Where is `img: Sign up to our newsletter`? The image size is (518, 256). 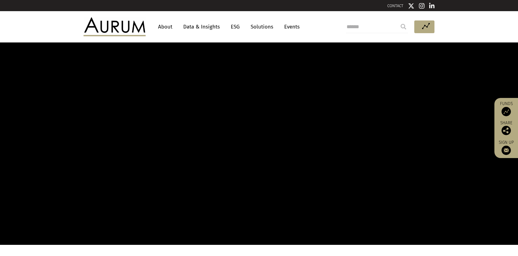 img: Sign up to our newsletter is located at coordinates (506, 151).